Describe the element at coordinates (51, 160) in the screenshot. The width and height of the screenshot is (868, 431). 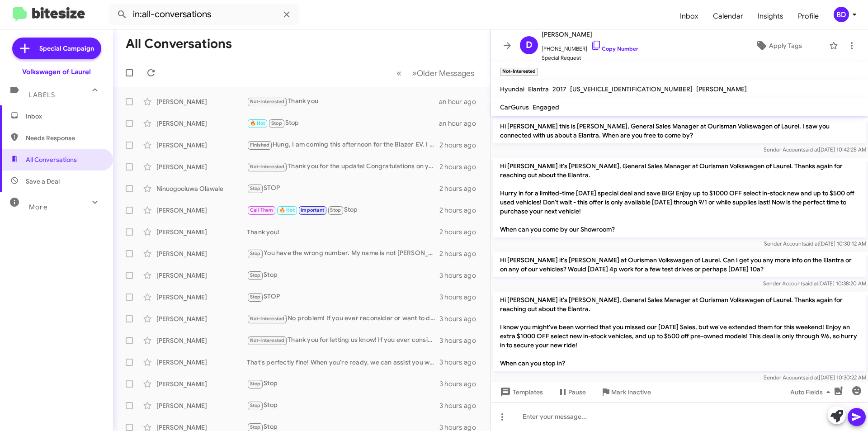
I see `span: All Conversations` at that location.